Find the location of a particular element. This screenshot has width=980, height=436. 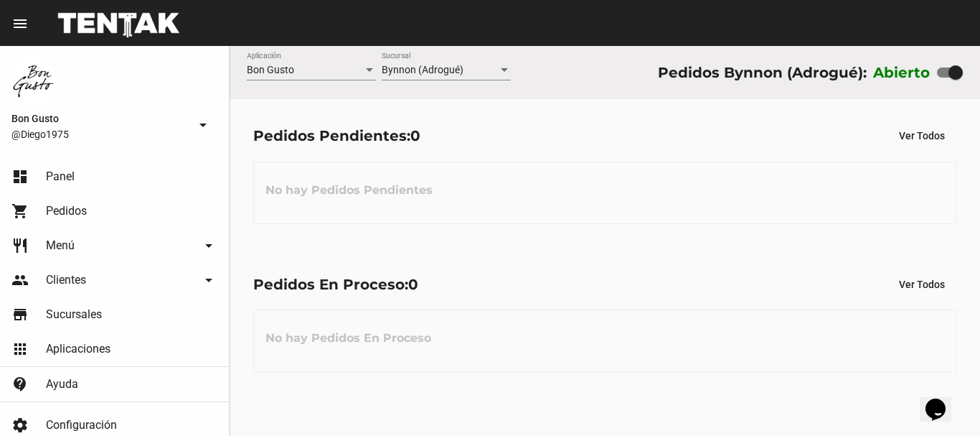

div: Pedidos Pendientes: is located at coordinates (336, 135).